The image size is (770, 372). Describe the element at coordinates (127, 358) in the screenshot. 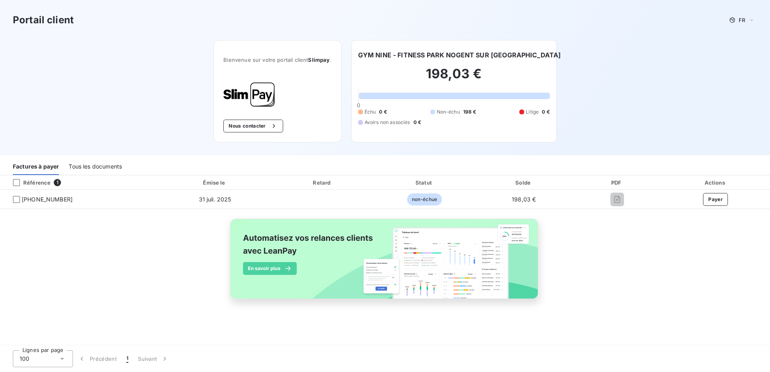

I see `button: 1` at that location.